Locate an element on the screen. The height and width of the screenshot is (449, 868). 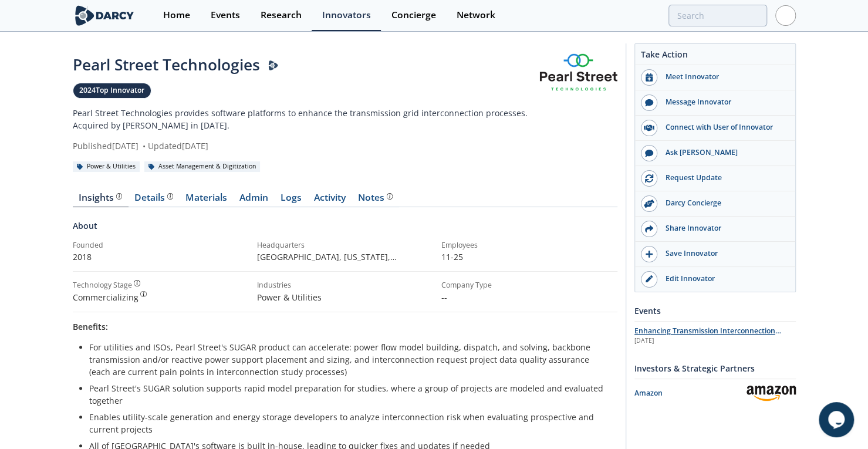
div: Darcy Concierge is located at coordinates (723, 204).